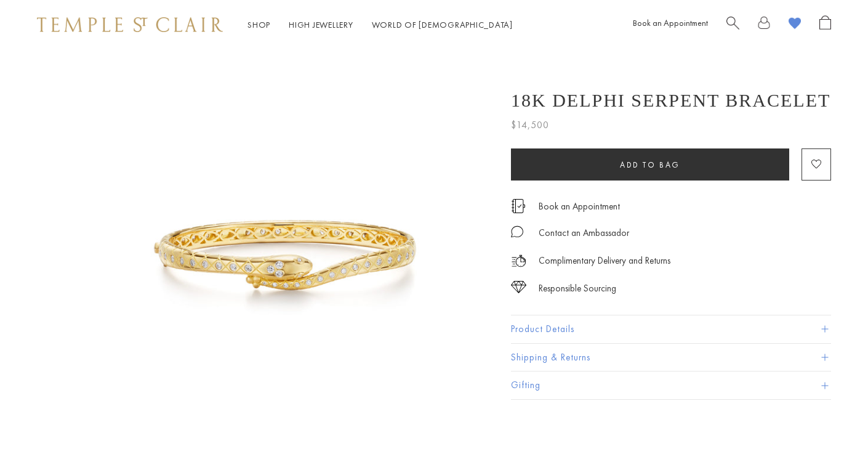 The image size is (868, 475). What do you see at coordinates (604, 261) in the screenshot?
I see `p: Complimentary Delivery and Returns` at bounding box center [604, 261].